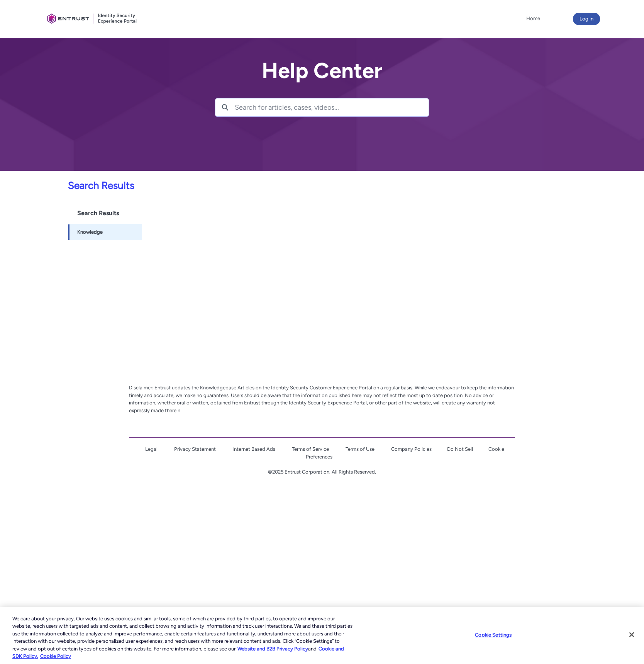 The image size is (644, 664). What do you see at coordinates (411, 449) in the screenshot?
I see `a: Company Policies` at bounding box center [411, 449].